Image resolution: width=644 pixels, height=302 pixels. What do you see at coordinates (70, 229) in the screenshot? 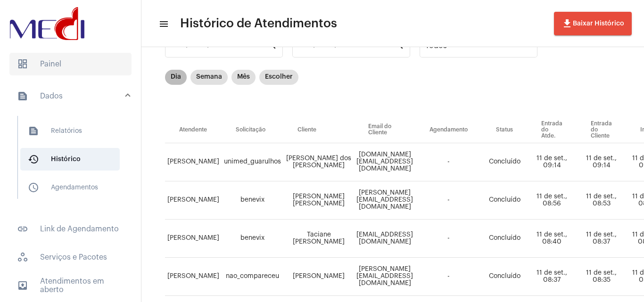
I see `span: Link de Agendamento` at bounding box center [70, 229].